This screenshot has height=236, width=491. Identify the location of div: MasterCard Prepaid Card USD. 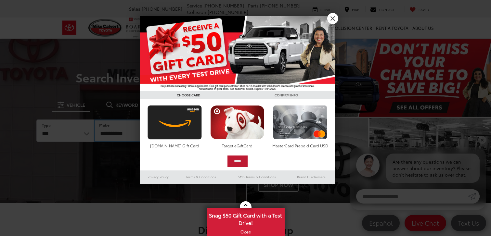
(300, 146).